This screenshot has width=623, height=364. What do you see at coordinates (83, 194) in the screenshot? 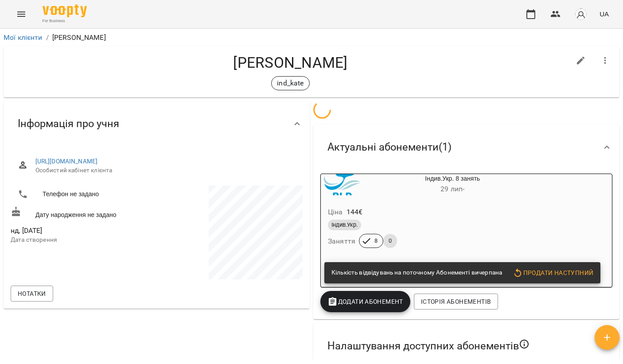
I see `li: Телефон не задано` at bounding box center [83, 194].